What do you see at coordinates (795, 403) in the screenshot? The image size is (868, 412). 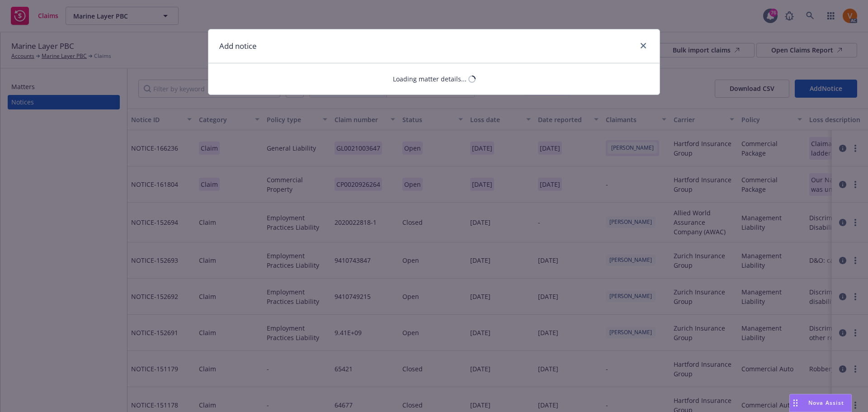 I see `div: Drag to move` at bounding box center [795, 403].